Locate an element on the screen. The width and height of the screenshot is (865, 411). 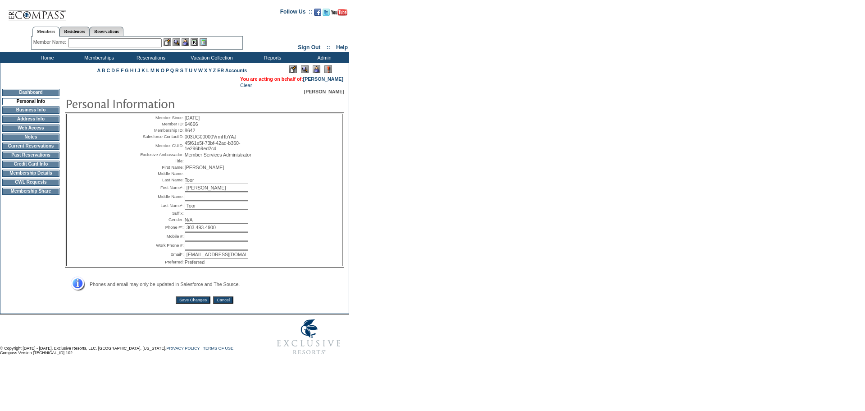
img: b_calculator.gif is located at coordinates (203, 42).